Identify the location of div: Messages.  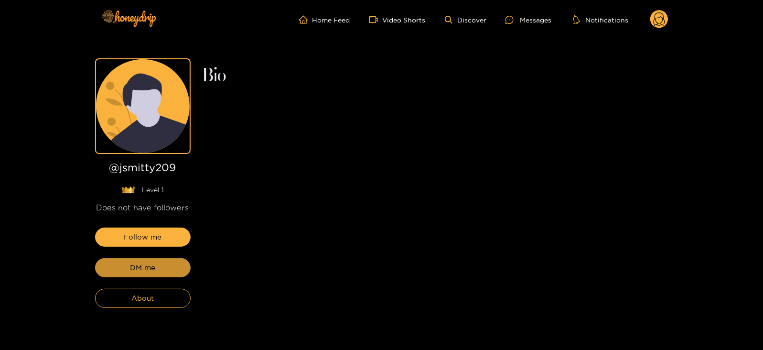
(528, 20).